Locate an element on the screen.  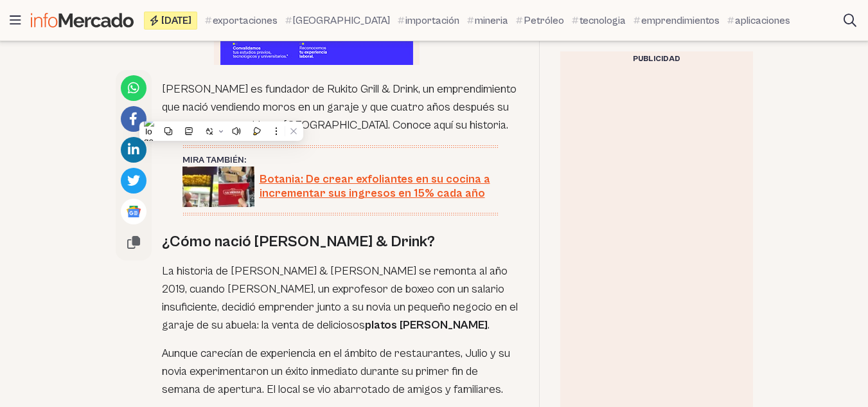
span: exportaciones is located at coordinates (245, 21).